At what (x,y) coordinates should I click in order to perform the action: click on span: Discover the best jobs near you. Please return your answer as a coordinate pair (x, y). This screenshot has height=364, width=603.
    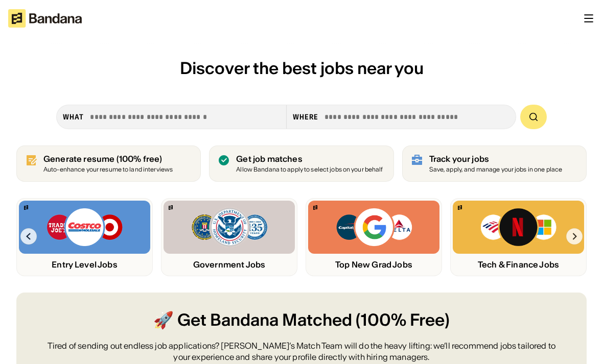
    Looking at the image, I should click on (302, 68).